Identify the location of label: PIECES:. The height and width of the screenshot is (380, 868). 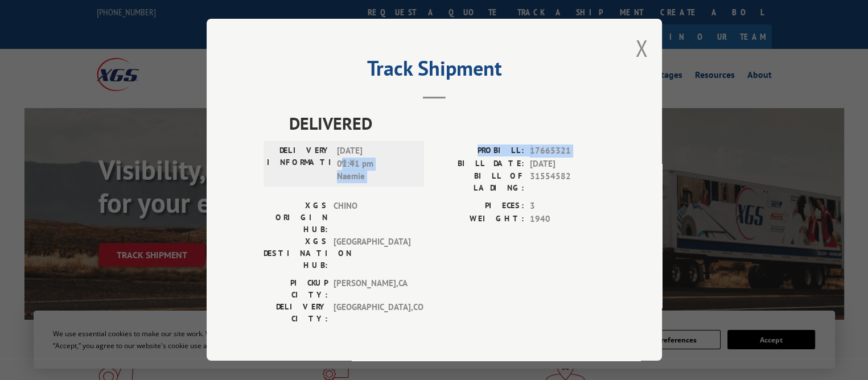
(479, 206).